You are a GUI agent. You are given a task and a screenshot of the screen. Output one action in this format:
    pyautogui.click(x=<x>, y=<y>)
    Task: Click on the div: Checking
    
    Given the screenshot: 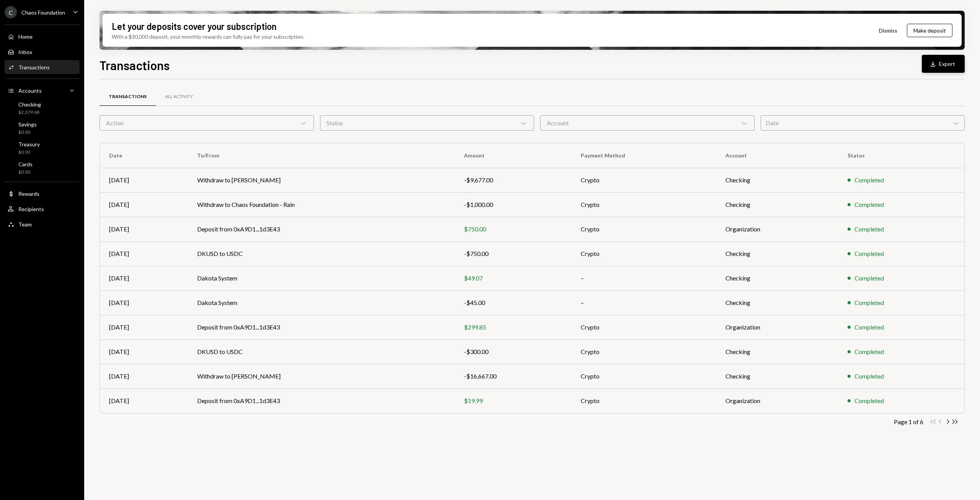 What is the action you would take?
    pyautogui.click(x=30, y=105)
    